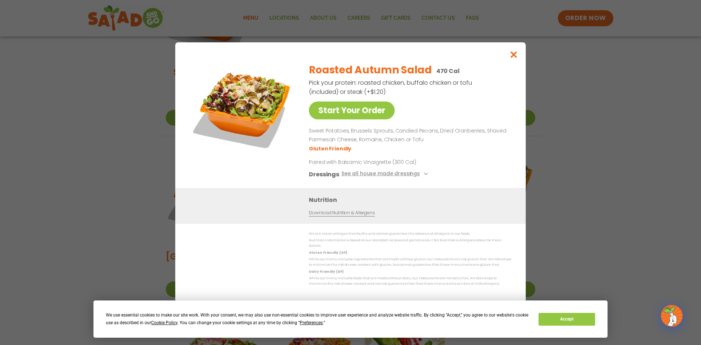 The image size is (701, 345). I want to click on span: Cookie Policy, so click(164, 323).